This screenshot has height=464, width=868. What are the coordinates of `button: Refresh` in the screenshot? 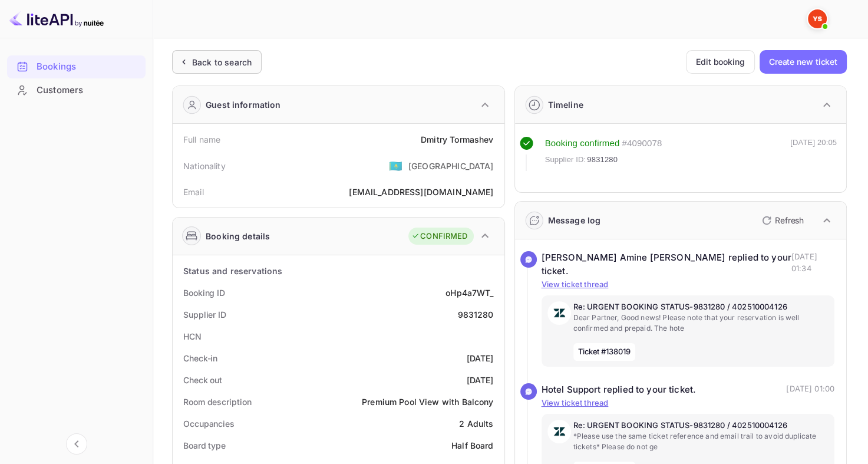 It's located at (782, 221).